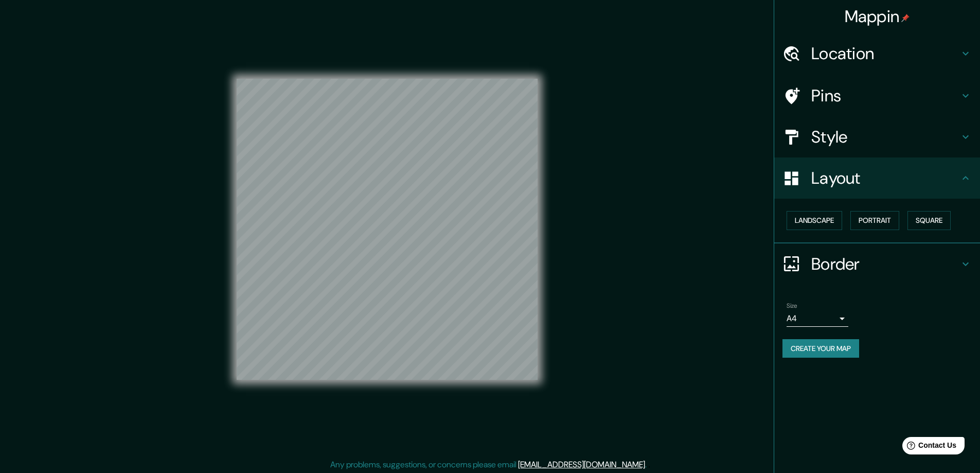  I want to click on h4: Layout, so click(886, 178).